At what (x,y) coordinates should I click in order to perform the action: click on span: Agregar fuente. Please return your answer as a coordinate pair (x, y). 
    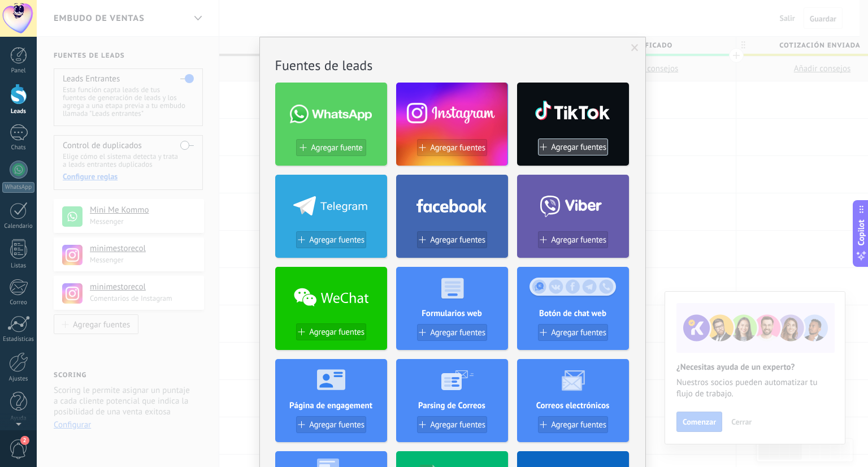
    Looking at the image, I should click on (336, 148).